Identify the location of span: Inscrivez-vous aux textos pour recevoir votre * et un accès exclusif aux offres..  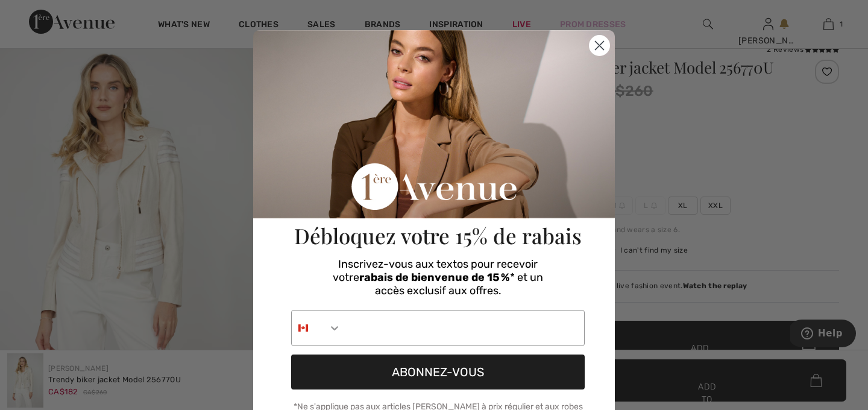
(438, 277).